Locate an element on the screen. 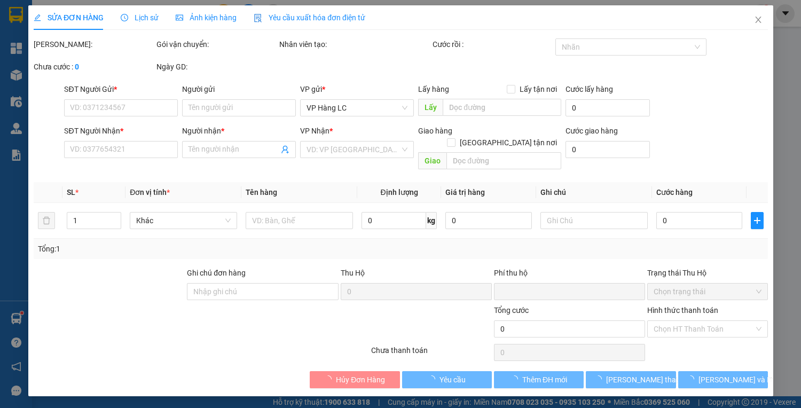 This screenshot has width=801, height=408. input: Cước lấy hàng is located at coordinates (608, 108).